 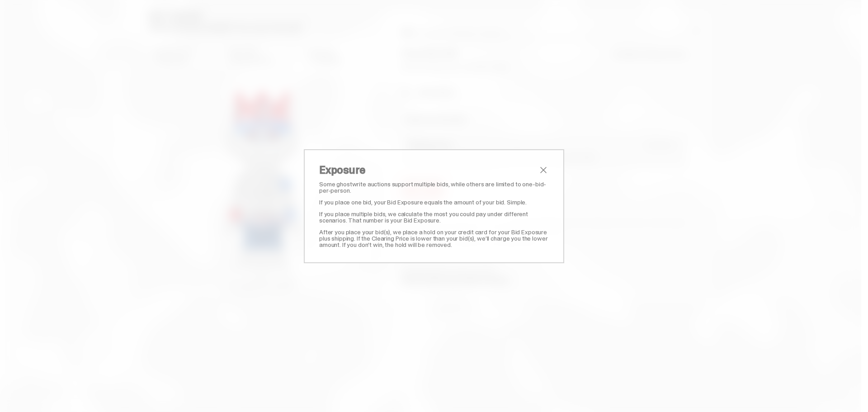 I want to click on p: After you place your bid(s), we place a hold on your credit card for your Bid Exposure plus shipp..., so click(x=434, y=238).